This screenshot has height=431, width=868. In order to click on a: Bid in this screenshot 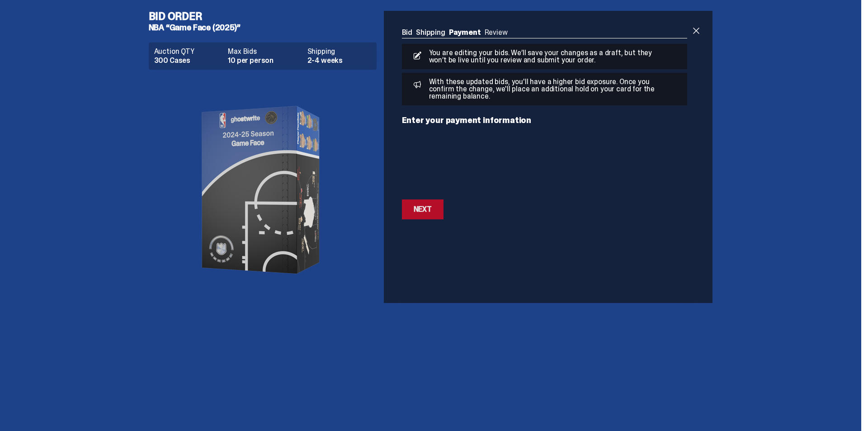, I will do `click(407, 32)`.